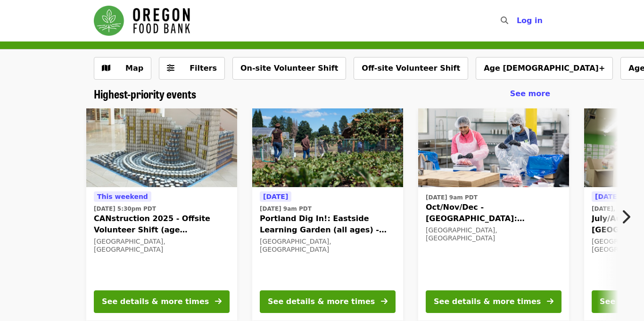 This screenshot has width=644, height=321. Describe the element at coordinates (123, 68) in the screenshot. I see `a: Show map view` at that location.